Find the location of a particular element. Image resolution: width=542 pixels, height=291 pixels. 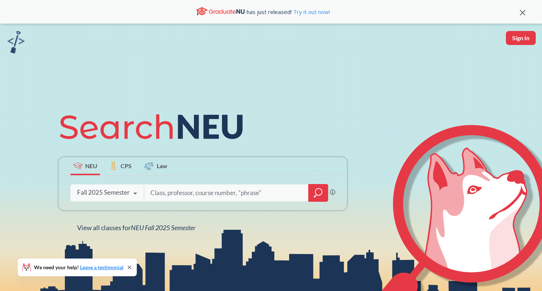

div: Fall 2025 Semester is located at coordinates (103, 192).